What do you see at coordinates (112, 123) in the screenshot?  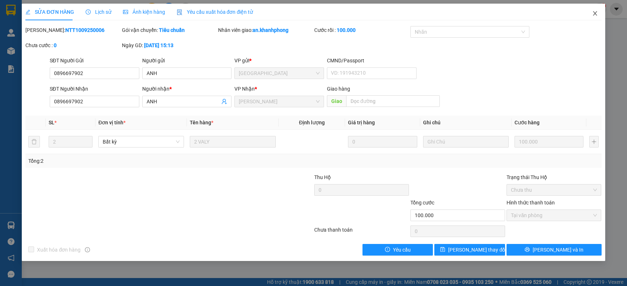 I see `span: Đơn vị tính` at bounding box center [112, 123].